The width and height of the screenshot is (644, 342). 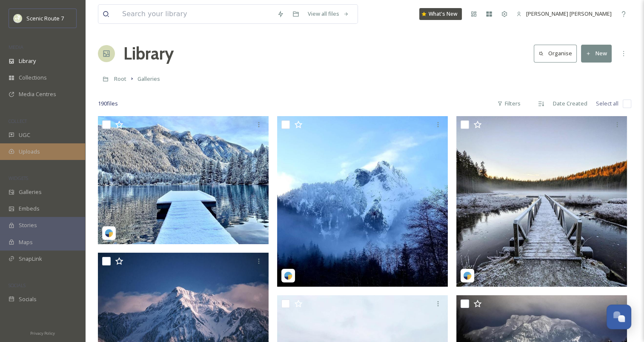 I want to click on div: What's New, so click(x=440, y=14).